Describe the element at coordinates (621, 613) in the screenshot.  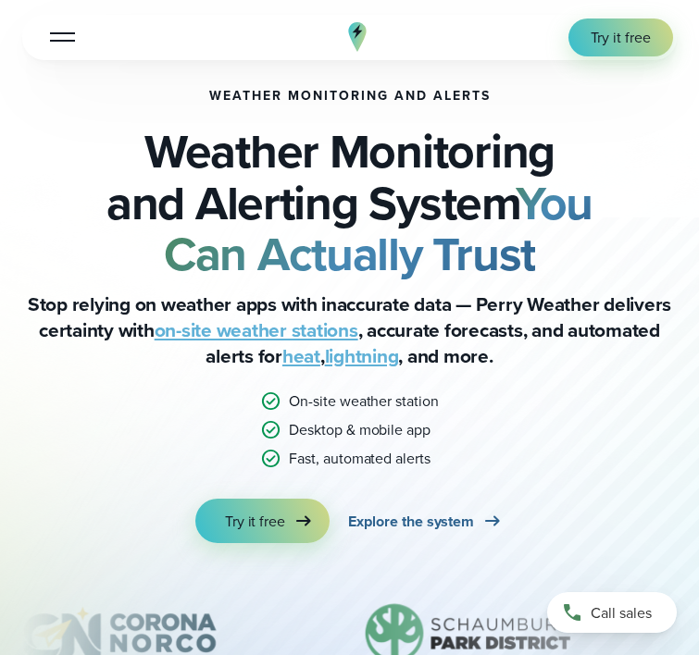
I see `span: Call sales` at that location.